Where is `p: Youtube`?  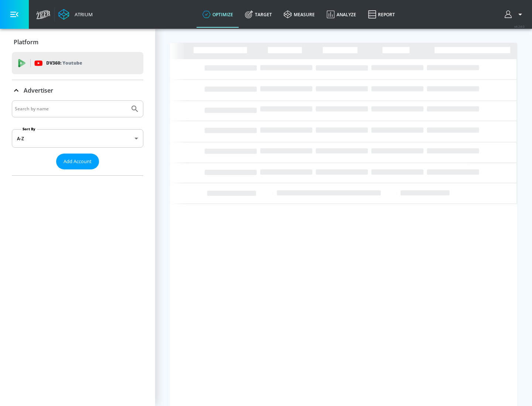 p: Youtube is located at coordinates (72, 63).